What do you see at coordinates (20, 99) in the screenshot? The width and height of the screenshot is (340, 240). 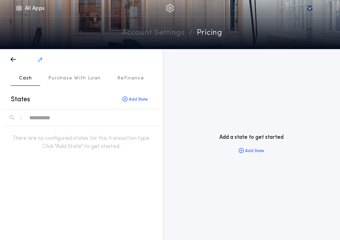 I see `p: States` at bounding box center [20, 99].